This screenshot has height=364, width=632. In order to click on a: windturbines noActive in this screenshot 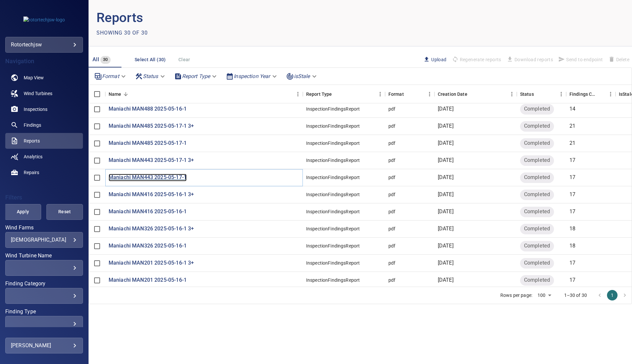, I will do `click(44, 94)`.